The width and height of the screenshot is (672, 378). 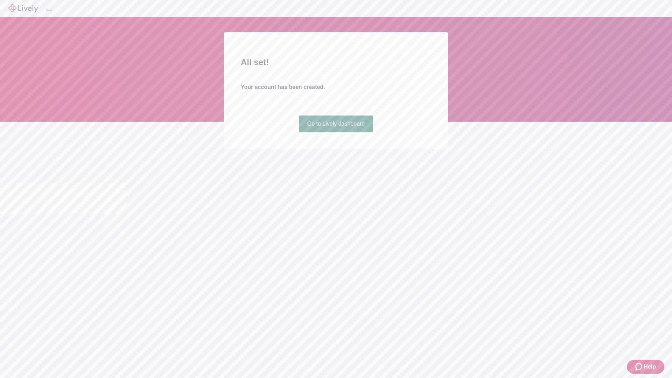 I want to click on a: Go to Lively dashboard, so click(x=336, y=124).